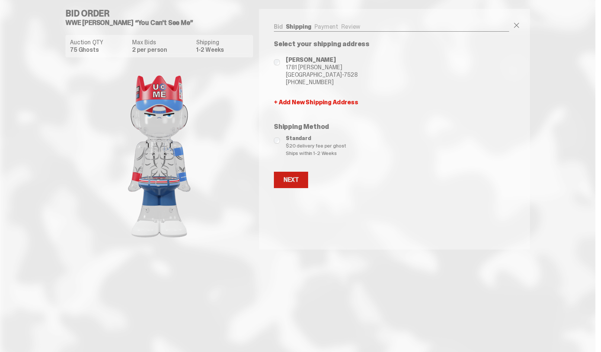 The image size is (601, 352). Describe the element at coordinates (159, 156) in the screenshot. I see `img: product image` at that location.